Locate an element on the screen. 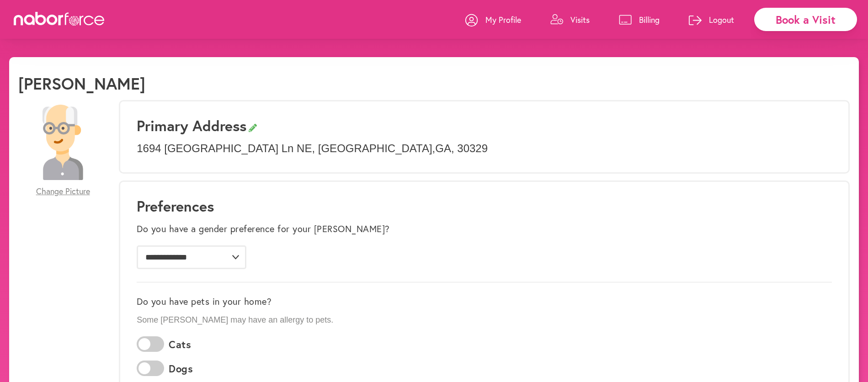  span: Change Picture is located at coordinates (63, 192).